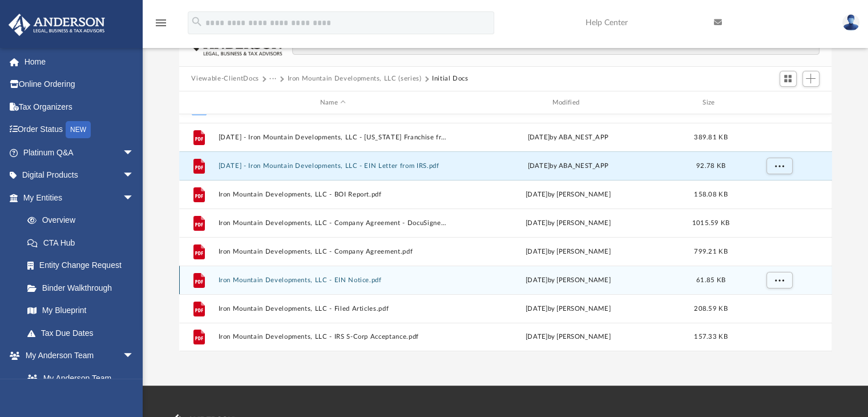  What do you see at coordinates (79, 107) in the screenshot?
I see `a: Tax Organizers` at bounding box center [79, 107].